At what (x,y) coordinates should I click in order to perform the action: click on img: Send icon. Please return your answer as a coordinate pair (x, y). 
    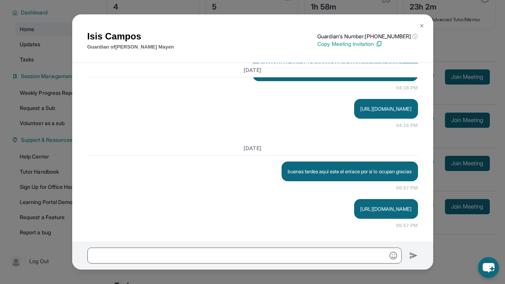
    Looking at the image, I should click on (413, 256).